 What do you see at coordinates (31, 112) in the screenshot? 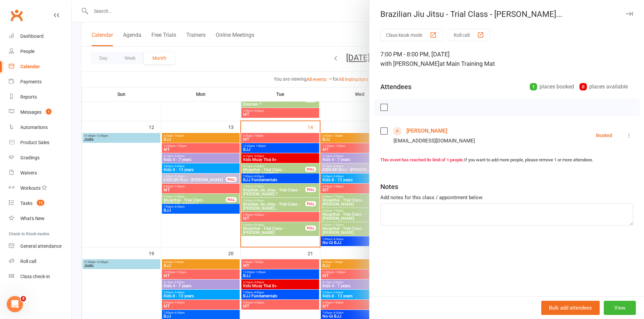
I see `div: Messages` at bounding box center [31, 112].